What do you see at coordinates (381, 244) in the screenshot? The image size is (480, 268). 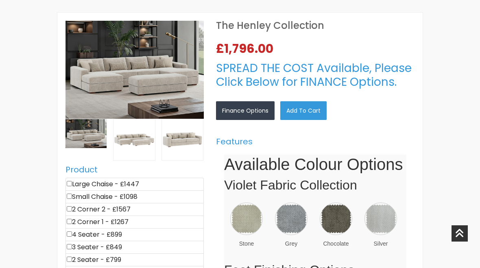 I see `span: Silver` at bounding box center [381, 244].